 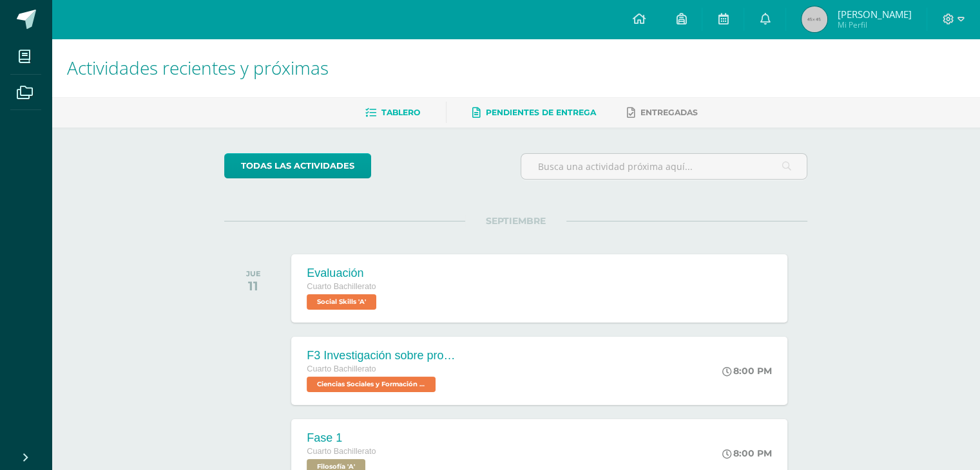 What do you see at coordinates (663, 113) in the screenshot?
I see `a: Entregadas` at bounding box center [663, 113].